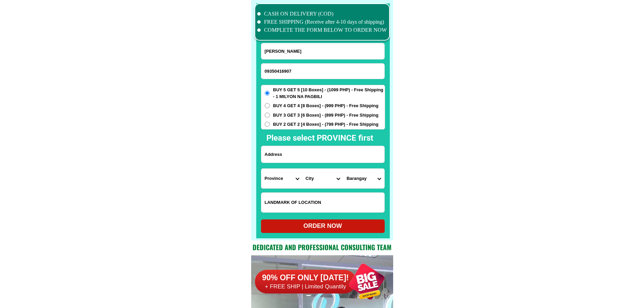  I want to click on input: Input full_name, so click(323, 51).